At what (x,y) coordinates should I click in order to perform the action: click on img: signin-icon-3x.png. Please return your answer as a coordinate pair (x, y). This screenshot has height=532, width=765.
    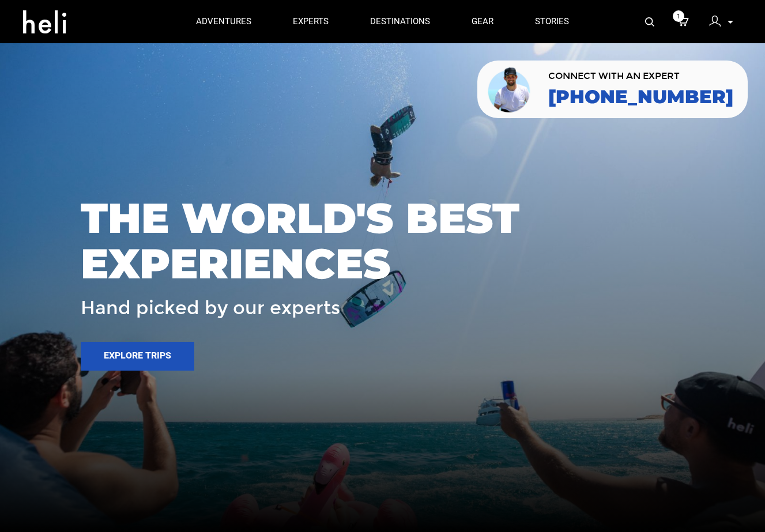
    Looking at the image, I should click on (715, 22).